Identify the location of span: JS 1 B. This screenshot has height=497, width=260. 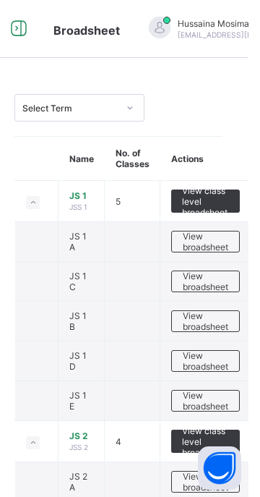
(90, 321).